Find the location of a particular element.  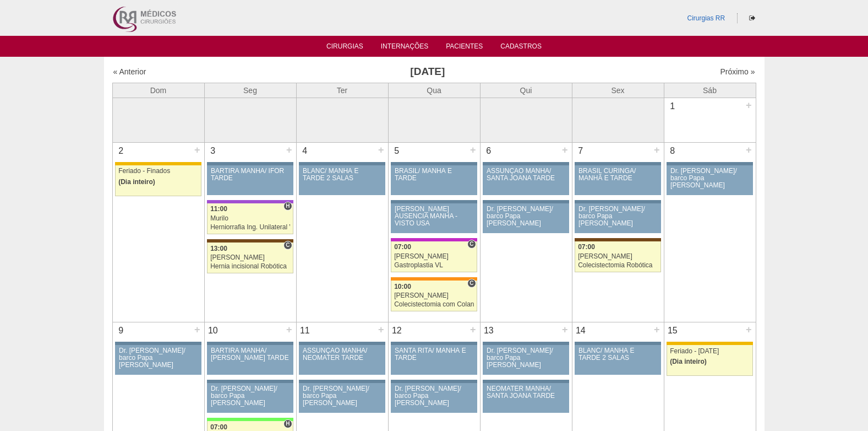

a: Cirurgias is located at coordinates (345, 48).